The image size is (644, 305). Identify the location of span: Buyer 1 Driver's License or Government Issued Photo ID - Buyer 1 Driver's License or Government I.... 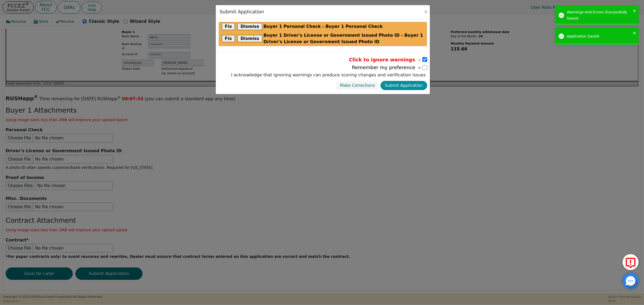
(343, 39).